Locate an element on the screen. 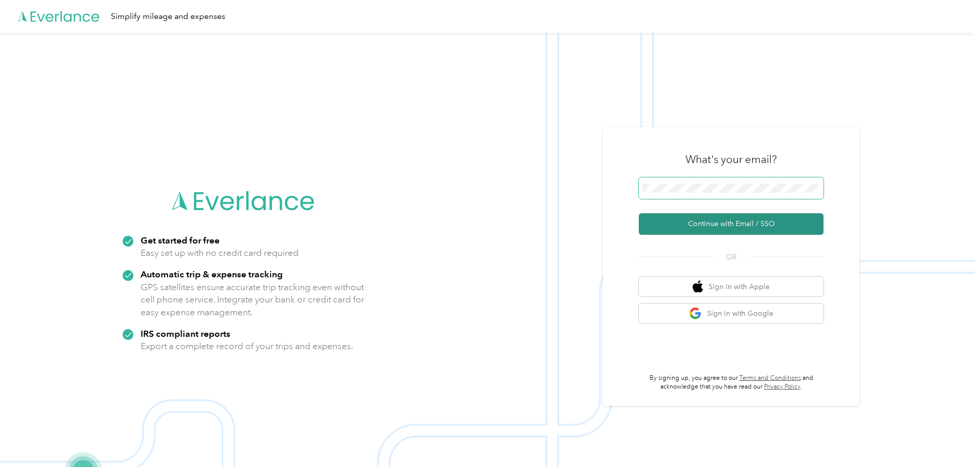 The image size is (980, 467). strong: Get started for free is located at coordinates (180, 240).